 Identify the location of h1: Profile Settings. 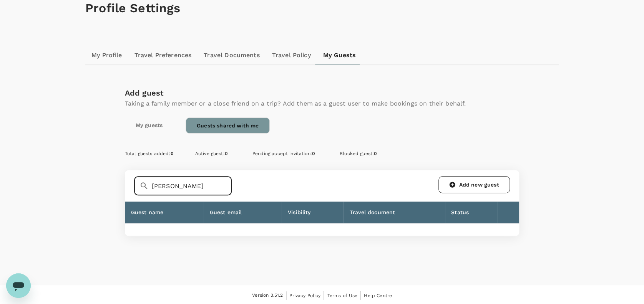
(322, 8).